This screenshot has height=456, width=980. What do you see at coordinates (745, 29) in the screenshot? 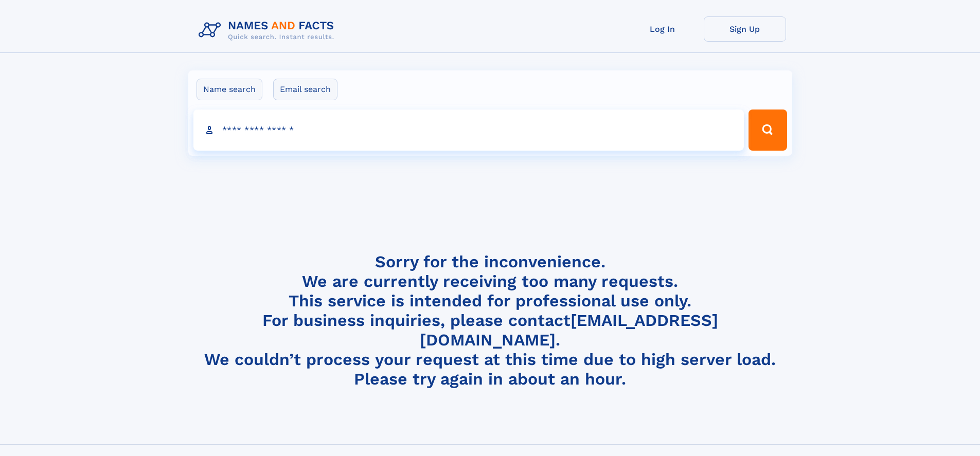
I see `a: Sign Up` at bounding box center [745, 29].